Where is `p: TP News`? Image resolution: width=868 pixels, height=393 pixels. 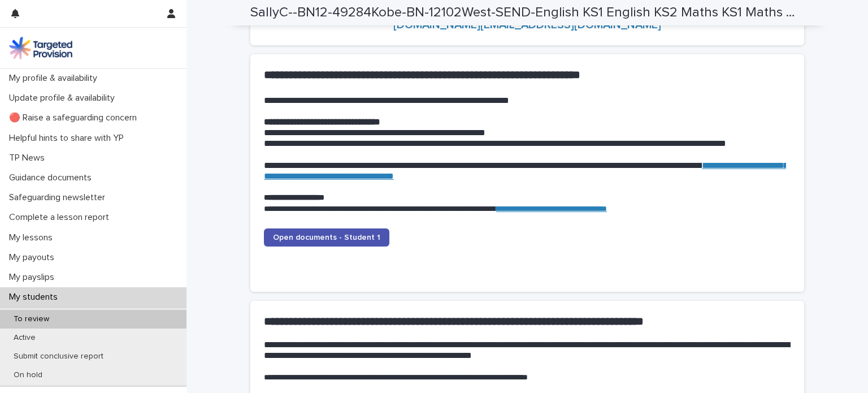 p: TP News is located at coordinates (29, 158).